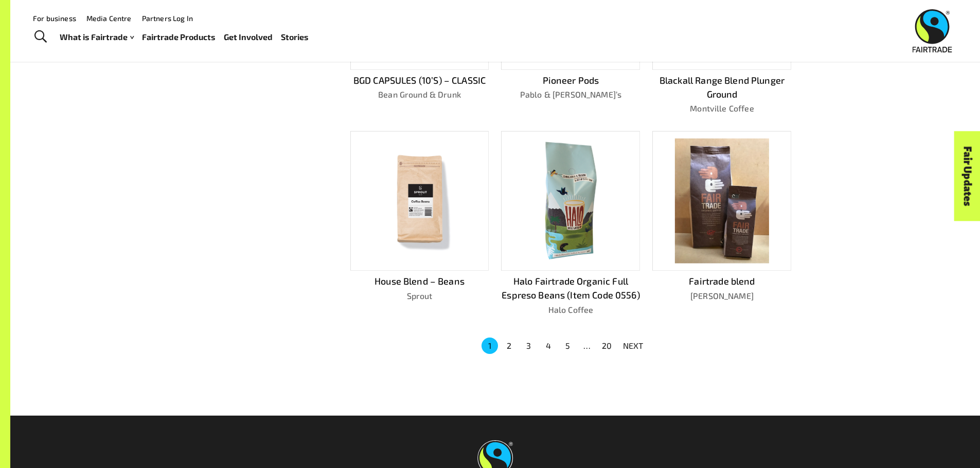 Image resolution: width=980 pixels, height=468 pixels. What do you see at coordinates (722, 281) in the screenshot?
I see `p: Fairtrade blend` at bounding box center [722, 281].